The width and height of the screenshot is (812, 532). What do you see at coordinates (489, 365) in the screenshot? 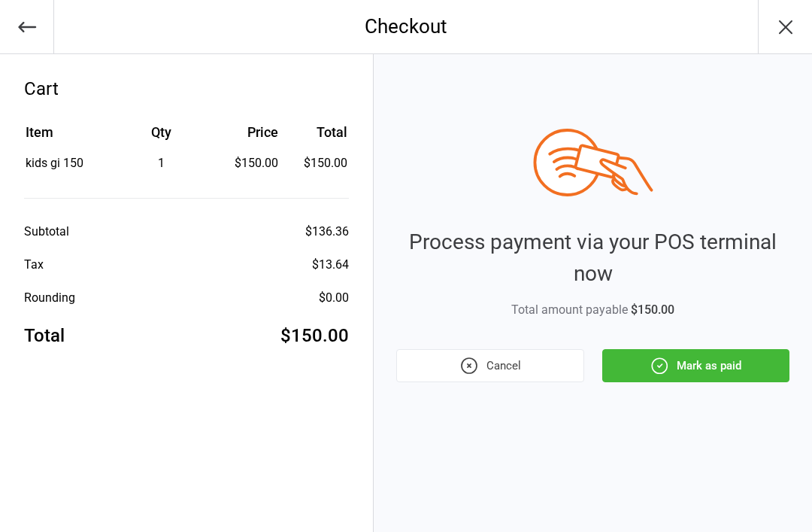
I see `button: Cancel` at bounding box center [489, 365].